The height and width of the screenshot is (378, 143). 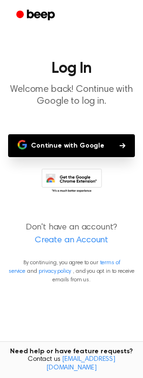 What do you see at coordinates (71, 272) in the screenshot?
I see `p: By continuing, you agree to our and , and you opt in to receive emails from us.` at bounding box center [71, 272].